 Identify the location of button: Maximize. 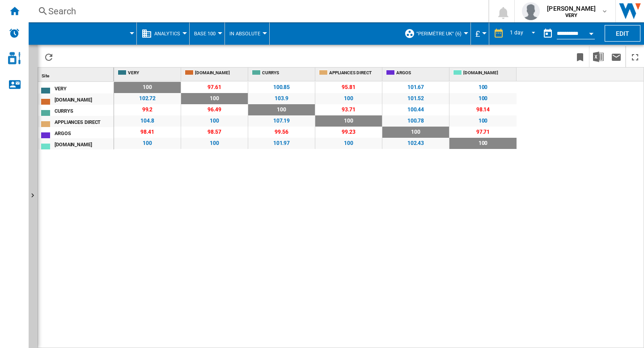
(635, 57).